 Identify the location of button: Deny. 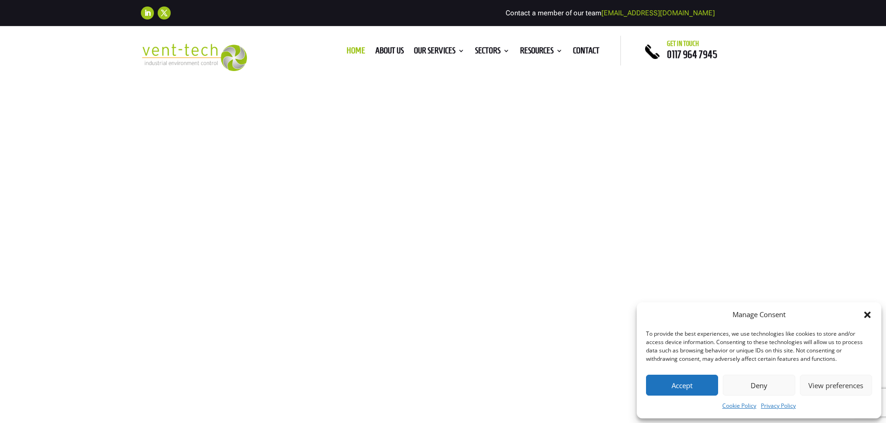
(758, 385).